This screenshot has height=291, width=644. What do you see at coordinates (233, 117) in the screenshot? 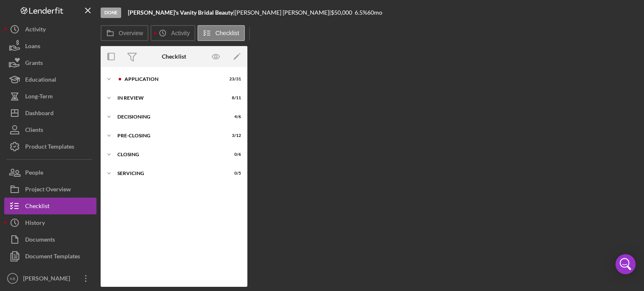
I see `div: 4 / 6` at bounding box center [233, 117].